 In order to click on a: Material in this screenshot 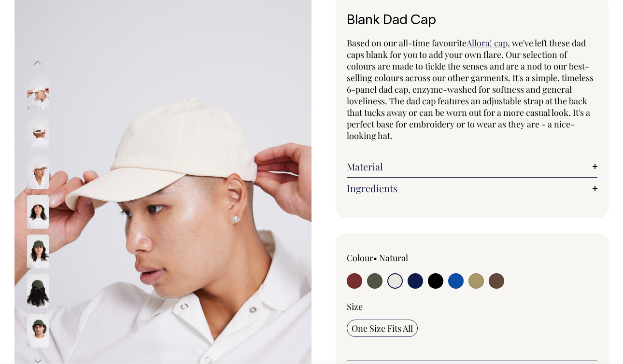, I will do `click(472, 167)`.